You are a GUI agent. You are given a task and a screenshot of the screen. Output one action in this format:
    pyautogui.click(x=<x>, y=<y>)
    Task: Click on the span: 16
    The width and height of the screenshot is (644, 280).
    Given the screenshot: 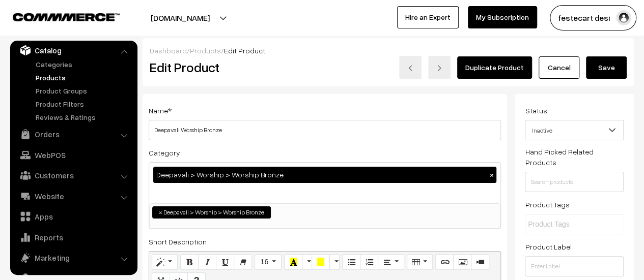 What is the action you would take?
    pyautogui.click(x=265, y=262)
    